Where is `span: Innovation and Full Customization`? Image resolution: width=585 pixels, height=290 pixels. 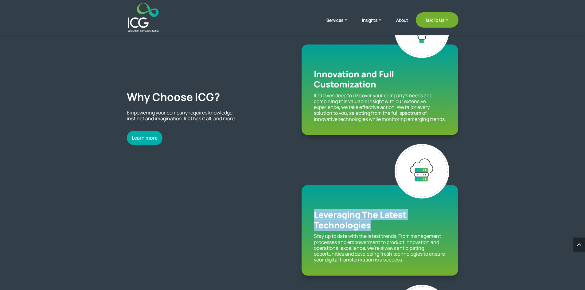 span: Innovation and Full Customization is located at coordinates (354, 79).